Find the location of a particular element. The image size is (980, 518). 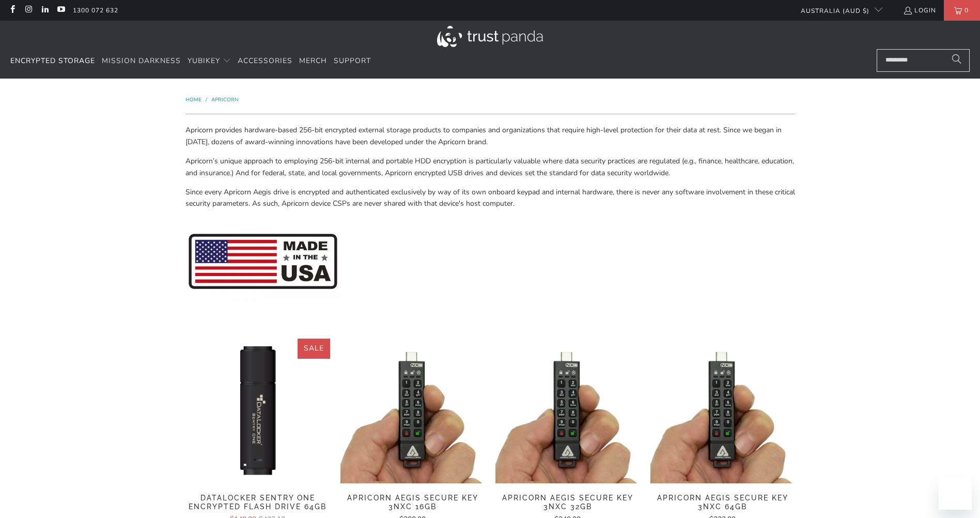

a: Trust Panda Australia on Facebook is located at coordinates (12, 11).